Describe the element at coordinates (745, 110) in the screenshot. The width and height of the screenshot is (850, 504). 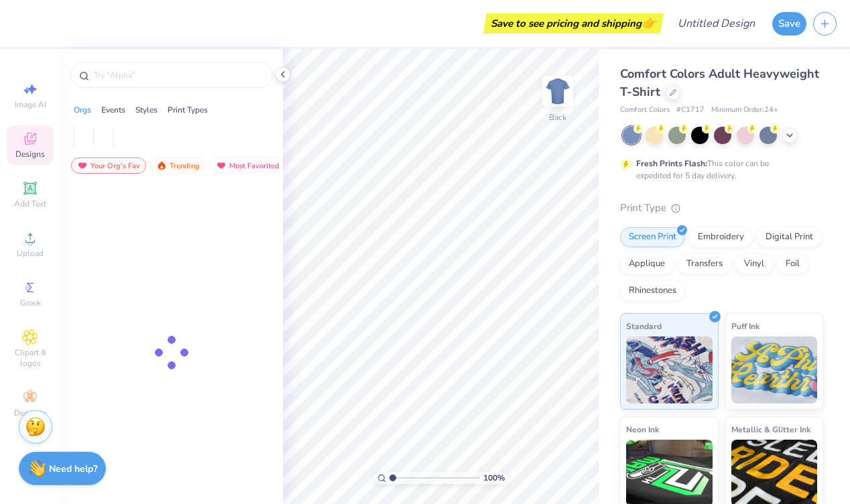
I see `span: Minimum Order: 24 +` at that location.